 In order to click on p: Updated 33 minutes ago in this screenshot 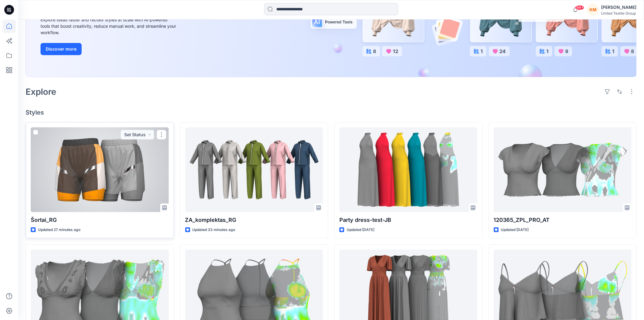, I will do `click(214, 230)`.